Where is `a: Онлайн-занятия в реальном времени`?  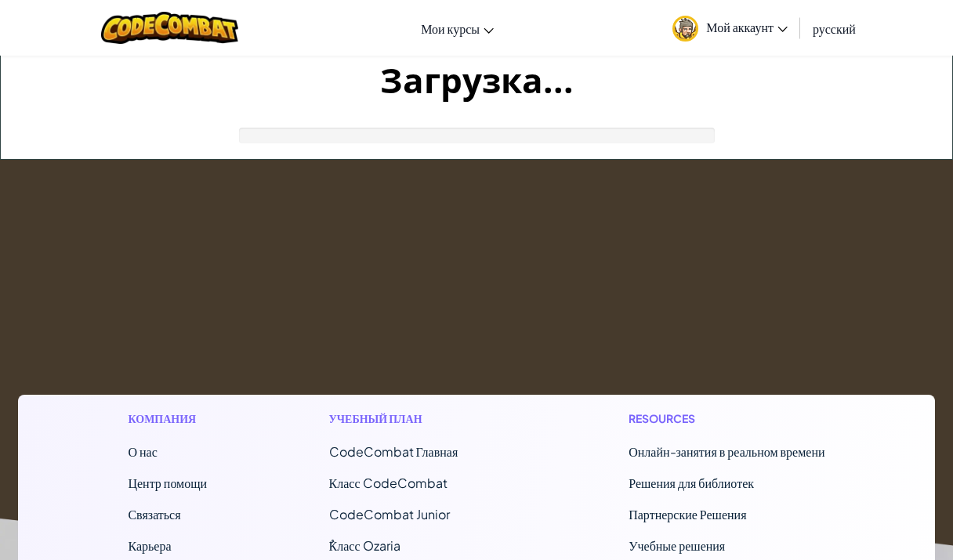
a: Онлайн-занятия в реальном времени is located at coordinates (726, 451).